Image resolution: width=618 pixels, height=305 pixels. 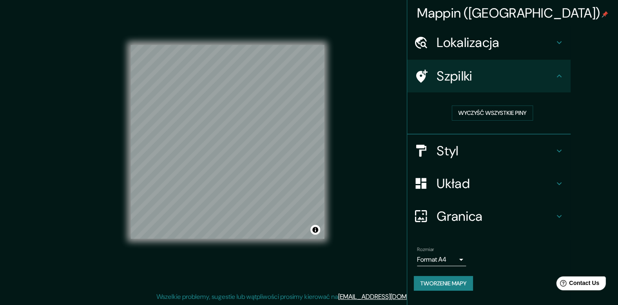 What do you see at coordinates (39, 10) in the screenshot?
I see `span: Contact Us` at bounding box center [39, 10].